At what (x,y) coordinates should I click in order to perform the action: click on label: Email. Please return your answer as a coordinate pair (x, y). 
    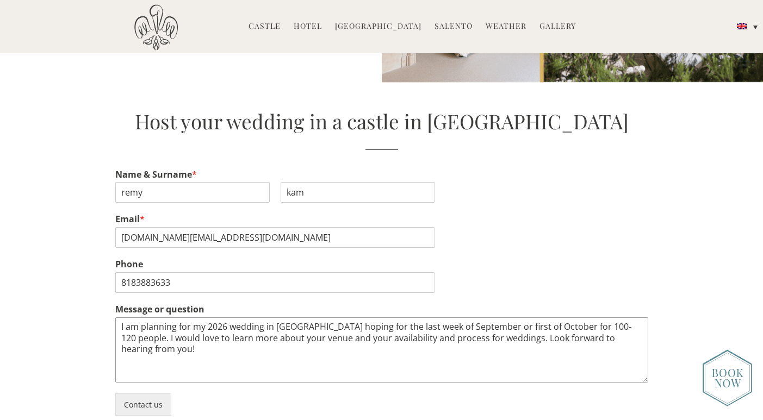
    Looking at the image, I should click on (382, 219).